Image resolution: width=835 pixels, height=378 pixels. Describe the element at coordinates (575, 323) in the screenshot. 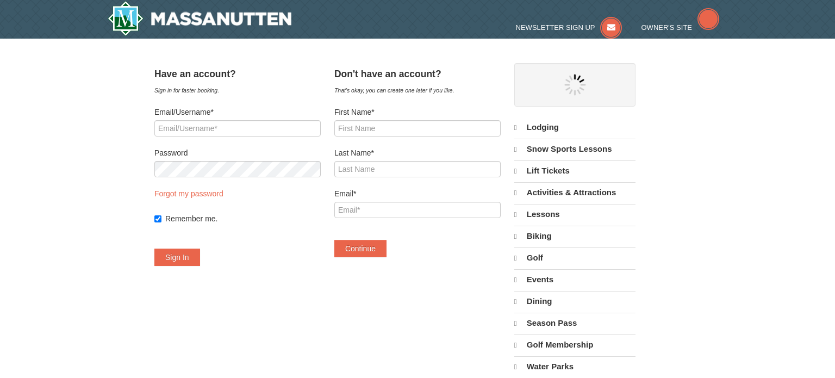

I see `a: Season Pass` at that location.